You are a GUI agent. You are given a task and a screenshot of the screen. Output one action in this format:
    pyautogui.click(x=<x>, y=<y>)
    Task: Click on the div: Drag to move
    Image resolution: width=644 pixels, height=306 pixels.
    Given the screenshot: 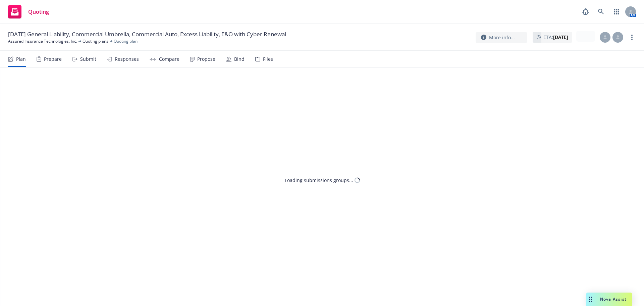 What is the action you would take?
    pyautogui.click(x=590, y=299)
    